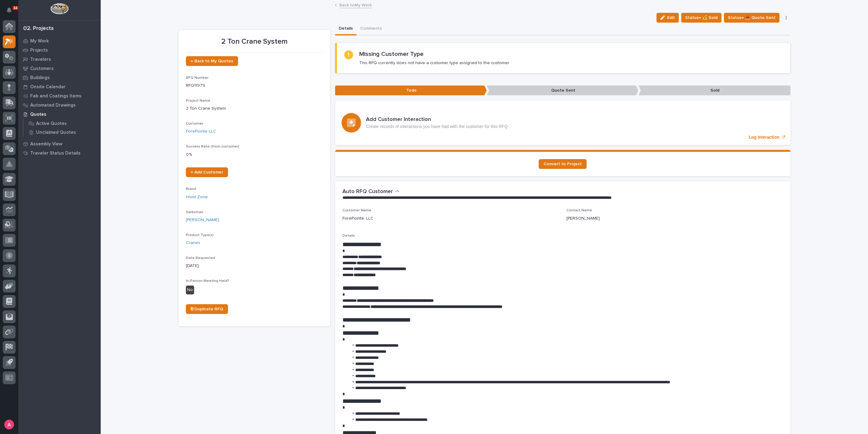  Describe the element at coordinates (580, 211) in the screenshot. I see `span: Contact Name` at that location.